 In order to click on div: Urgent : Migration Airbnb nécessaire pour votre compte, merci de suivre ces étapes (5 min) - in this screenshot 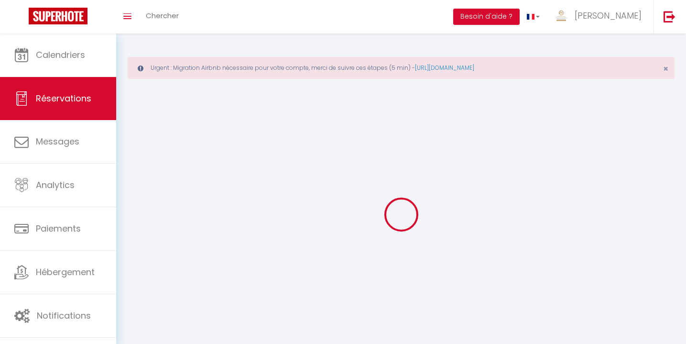, I will do `click(401, 68)`.